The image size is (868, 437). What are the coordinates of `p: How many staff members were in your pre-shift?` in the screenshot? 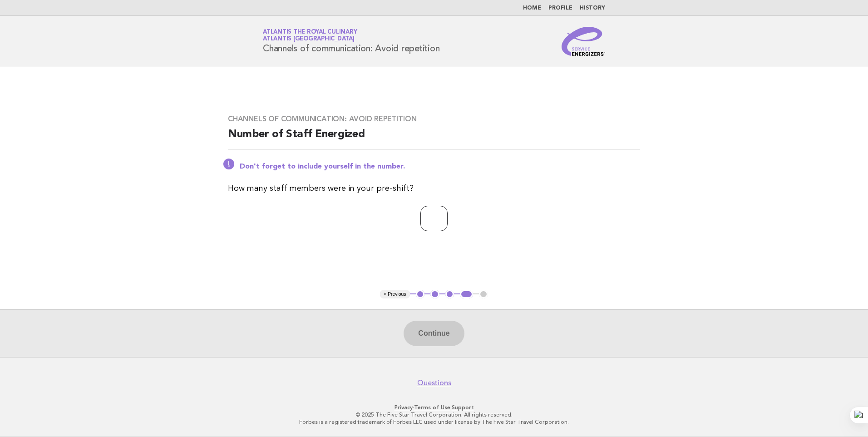 It's located at (434, 189).